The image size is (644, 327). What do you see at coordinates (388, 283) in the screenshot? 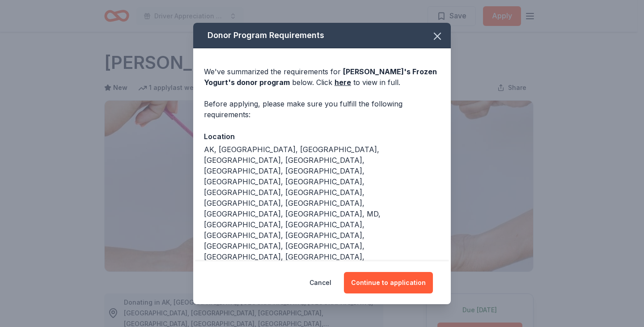
I see `button: Continue to application` at bounding box center [388, 283].